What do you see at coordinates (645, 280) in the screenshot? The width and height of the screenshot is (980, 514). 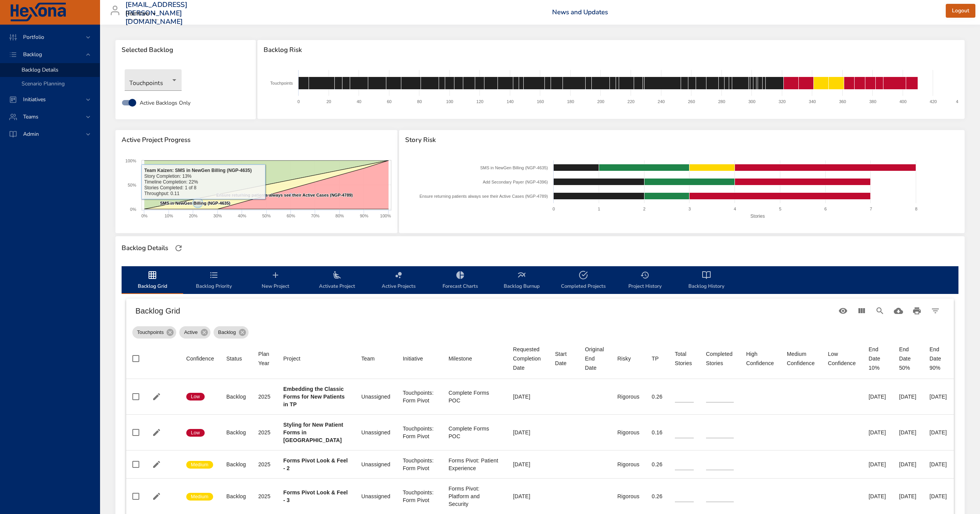 I see `span: Project History` at bounding box center [645, 280].